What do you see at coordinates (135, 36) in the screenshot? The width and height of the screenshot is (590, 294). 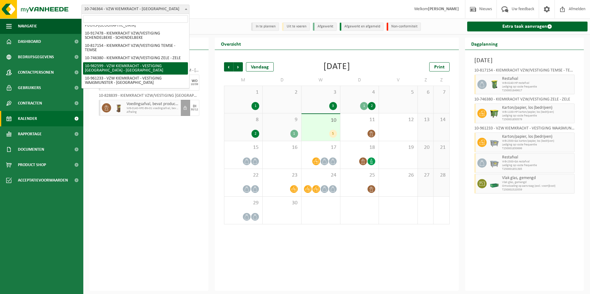 I see `li: 10-917478 - KIEMKRACHT VZW/VESTIGING SCHENDELBEKE - SCHENDELBEKE` at bounding box center [135, 36].